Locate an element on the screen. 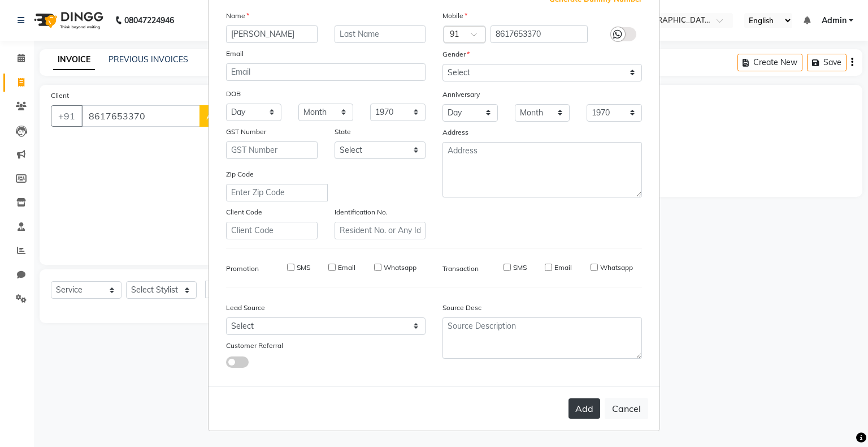 This screenshot has width=868, height=447. input: Email is located at coordinates (326, 72).